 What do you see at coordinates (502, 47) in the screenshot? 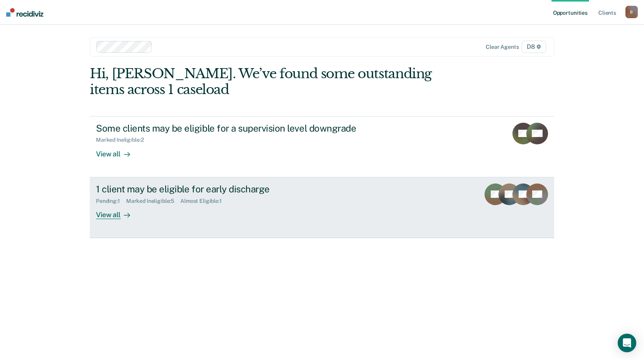
I see `div: Clear agents` at bounding box center [502, 47].